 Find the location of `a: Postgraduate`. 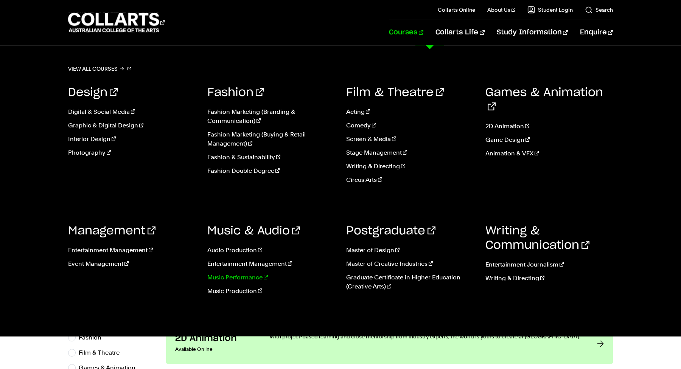

a: Postgraduate is located at coordinates (391, 231).